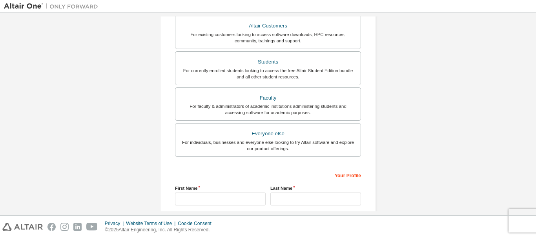  I want to click on div: Students, so click(268, 62).